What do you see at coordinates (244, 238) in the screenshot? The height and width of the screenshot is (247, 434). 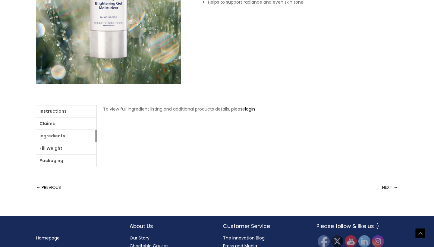 I see `a: The Innovation Blog` at bounding box center [244, 238].